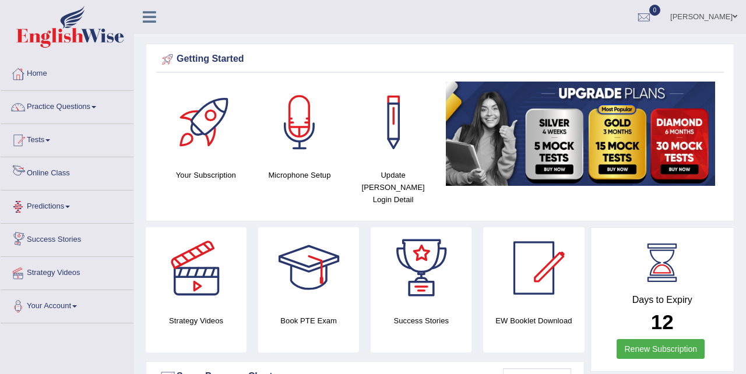  Describe the element at coordinates (300, 175) in the screenshot. I see `h4: Microphone Setup` at that location.